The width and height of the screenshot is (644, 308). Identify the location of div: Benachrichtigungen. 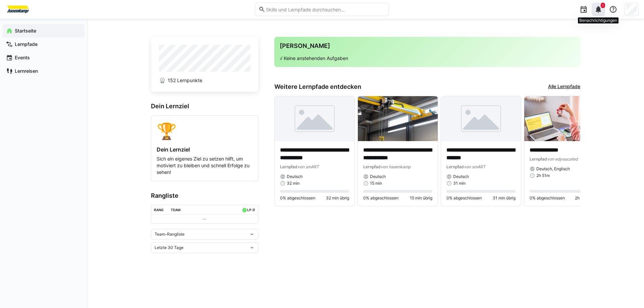
(598, 21).